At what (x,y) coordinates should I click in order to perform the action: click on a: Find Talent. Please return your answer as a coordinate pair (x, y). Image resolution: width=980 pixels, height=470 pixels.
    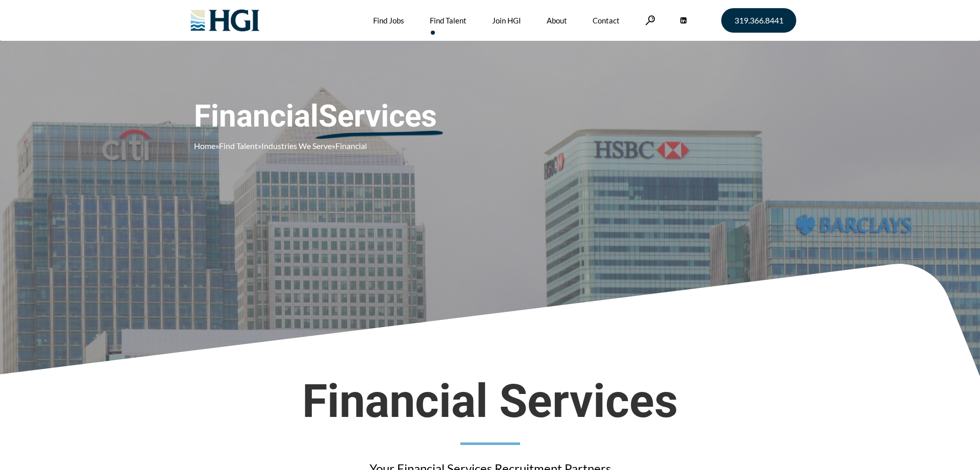
    Looking at the image, I should click on (238, 146).